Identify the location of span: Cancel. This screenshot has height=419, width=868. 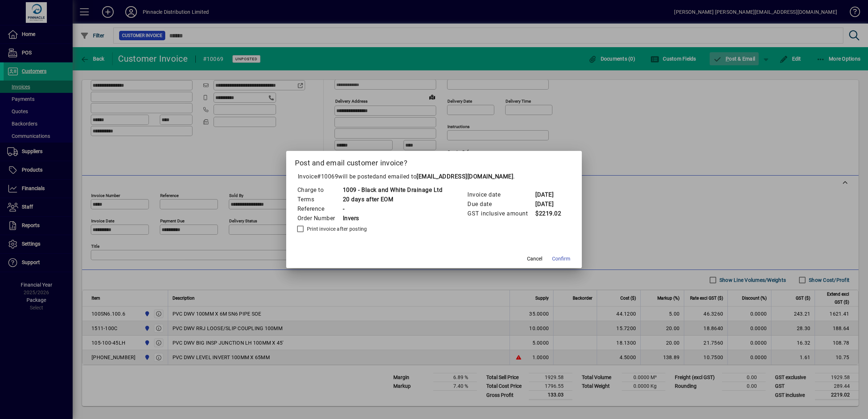
(535, 259).